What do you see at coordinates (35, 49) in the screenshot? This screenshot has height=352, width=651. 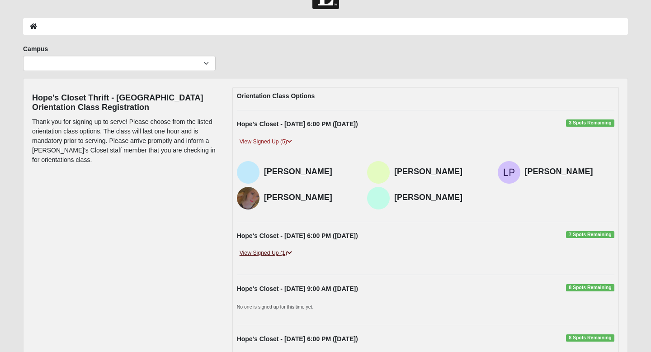 I see `label: Campus` at bounding box center [35, 49].